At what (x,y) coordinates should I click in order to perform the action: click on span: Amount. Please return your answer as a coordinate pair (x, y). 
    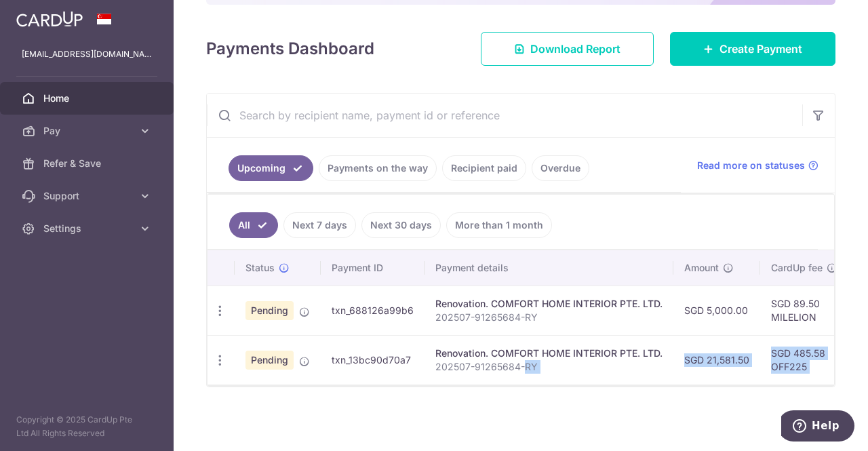
    Looking at the image, I should click on (701, 268).